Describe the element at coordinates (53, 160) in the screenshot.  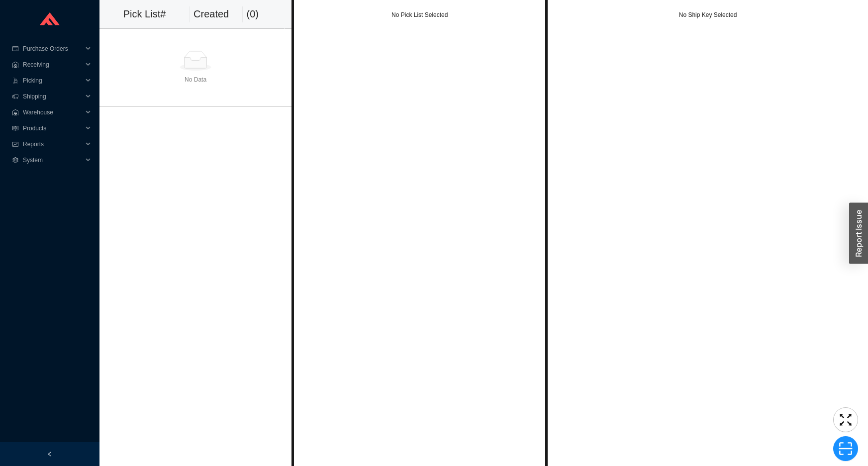
I see `span: System` at that location.